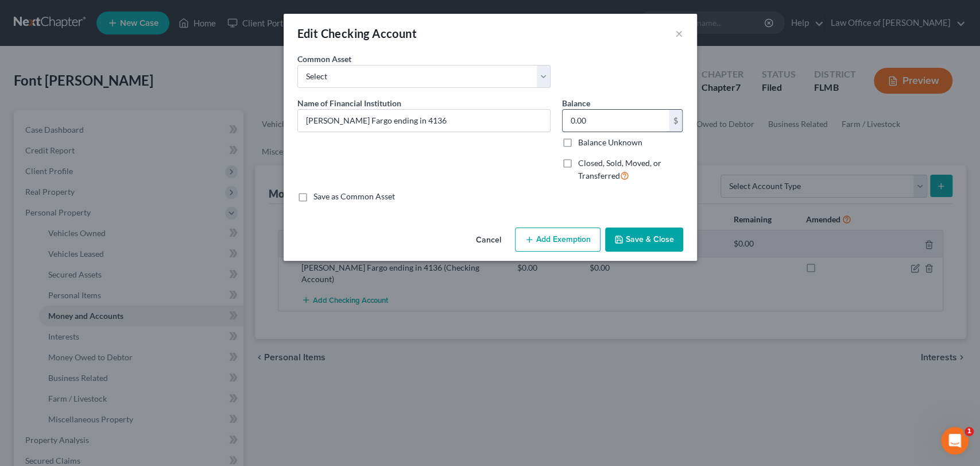 The width and height of the screenshot is (980, 466). What do you see at coordinates (610, 142) in the screenshot?
I see `label: Balance Unknown` at bounding box center [610, 142].